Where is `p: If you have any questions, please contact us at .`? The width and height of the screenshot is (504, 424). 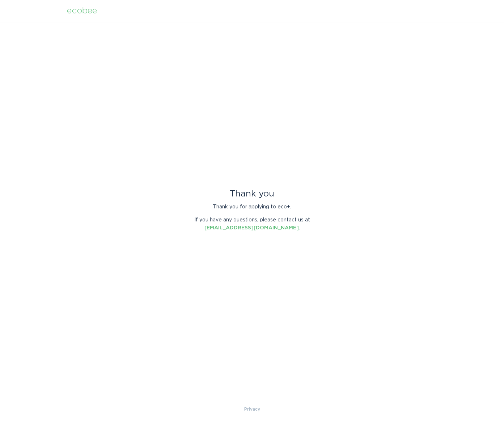
p: If you have any questions, please contact us at . is located at coordinates (252, 224).